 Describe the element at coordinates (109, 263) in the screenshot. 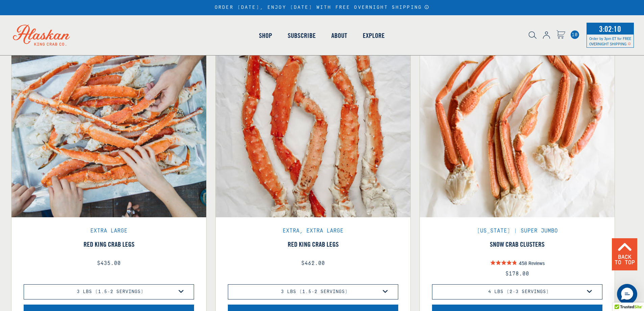

I see `span: $435.00` at that location.